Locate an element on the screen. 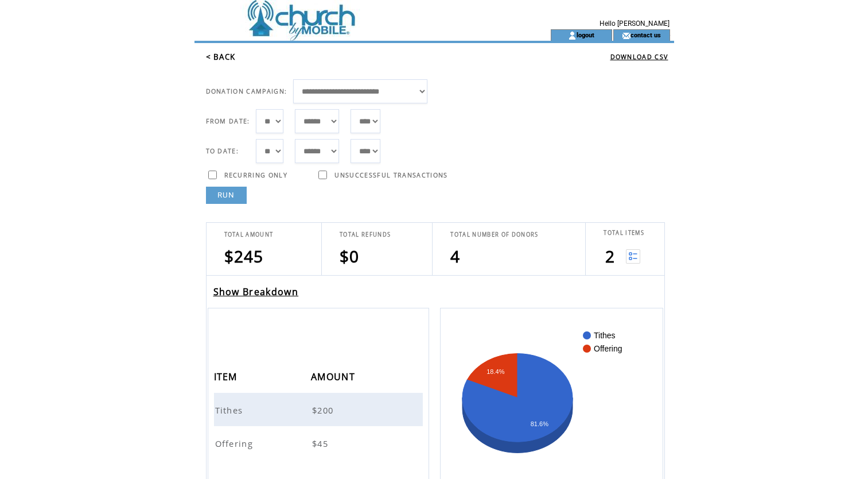  span: 4 is located at coordinates (455, 256).